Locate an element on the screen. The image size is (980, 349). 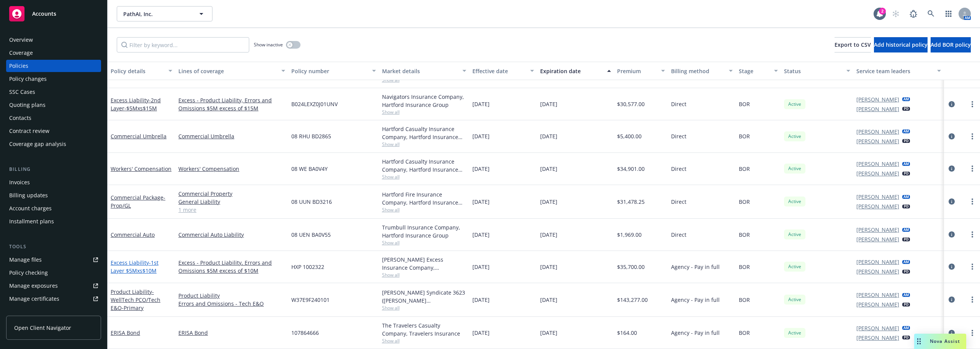
div: The Travelers Casualty Company, Travelers Insurance is located at coordinates (424, 329).